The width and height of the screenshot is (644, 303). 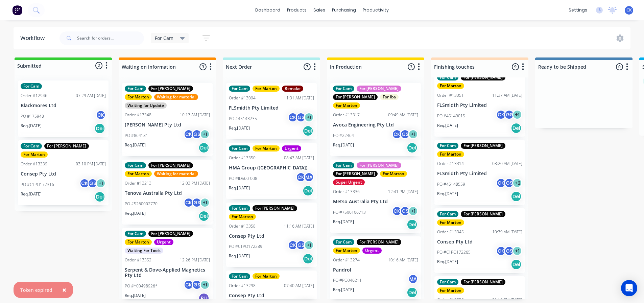 I want to click on div: Order #13355, so click(x=450, y=299).